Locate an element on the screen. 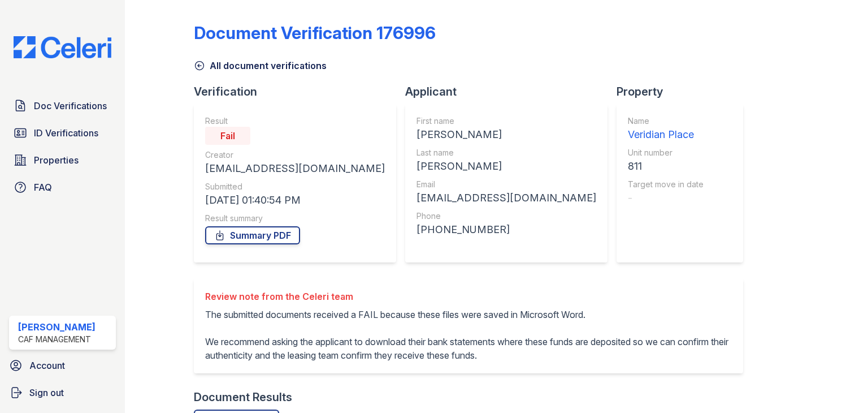  div: Last name is located at coordinates (506, 153).